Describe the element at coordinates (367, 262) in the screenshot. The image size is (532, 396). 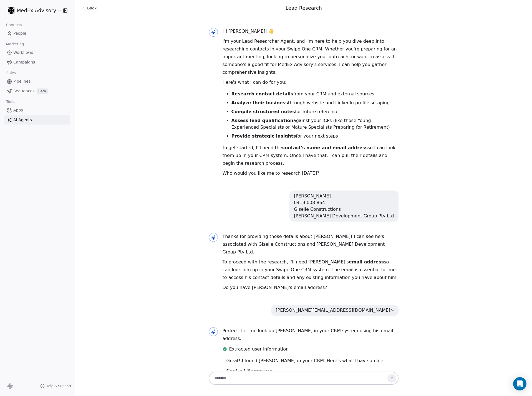
I see `strong: email address` at that location.